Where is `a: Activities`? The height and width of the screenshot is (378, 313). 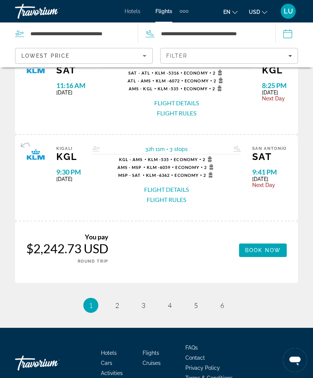
a: Activities is located at coordinates (112, 373).